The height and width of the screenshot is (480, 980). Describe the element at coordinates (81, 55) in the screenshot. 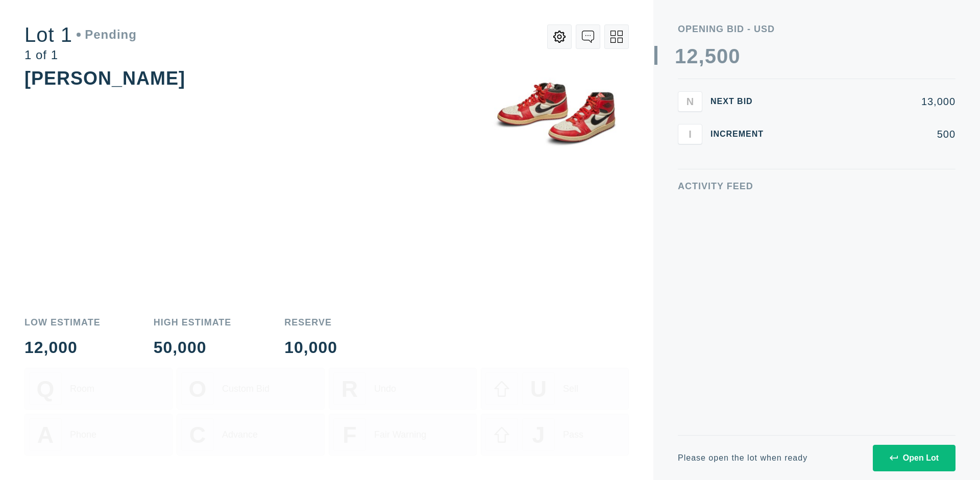

I see `div: 1 of 1` at that location.